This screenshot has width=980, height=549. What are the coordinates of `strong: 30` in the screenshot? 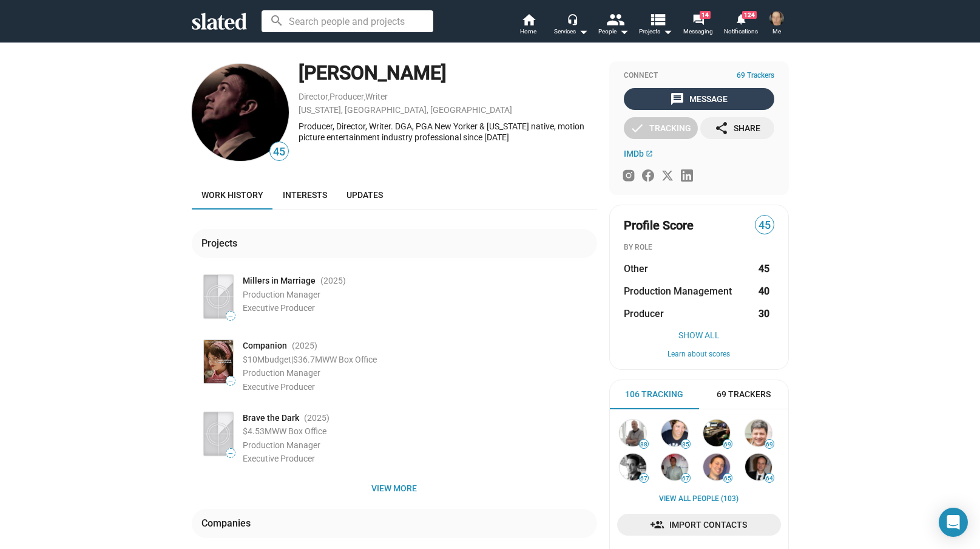 It's located at (764, 313).